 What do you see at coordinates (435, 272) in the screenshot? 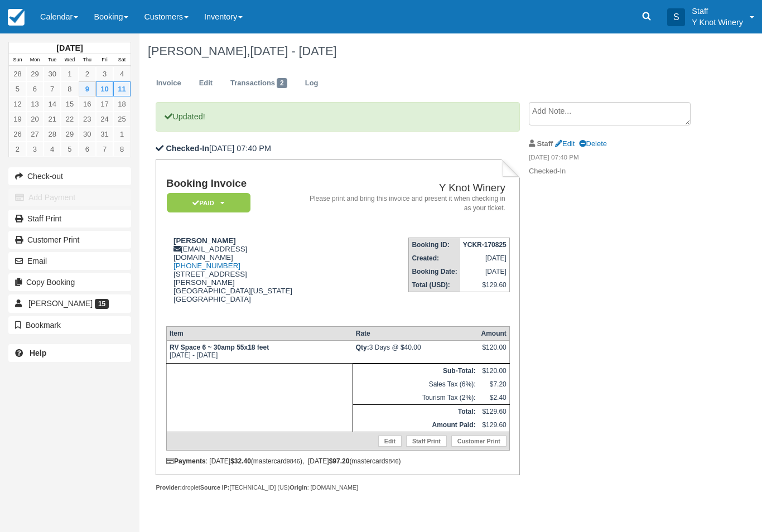
I see `th: Booking Date:` at bounding box center [435, 272].